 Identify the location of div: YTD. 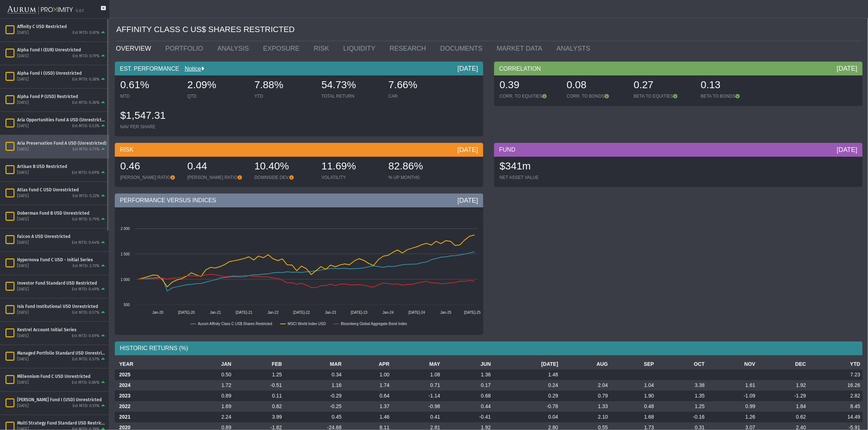
(284, 96).